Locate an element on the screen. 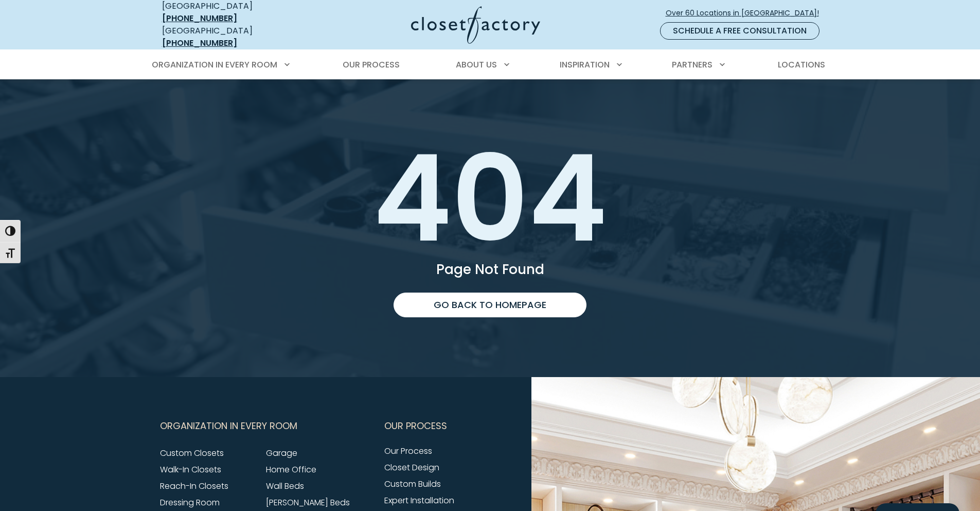  a: Wall Beds is located at coordinates (285, 486).